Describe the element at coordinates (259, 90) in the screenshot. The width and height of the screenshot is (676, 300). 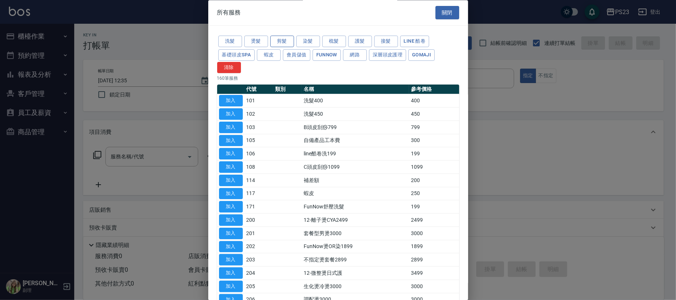
I see `th: 代號` at that location.